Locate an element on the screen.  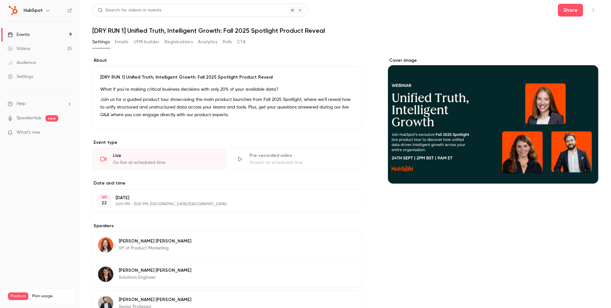
div: Live is located at coordinates (166, 156).